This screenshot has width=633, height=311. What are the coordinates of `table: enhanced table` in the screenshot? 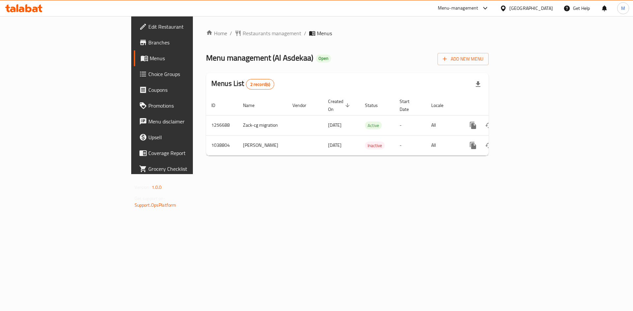 It's located at (370, 126).